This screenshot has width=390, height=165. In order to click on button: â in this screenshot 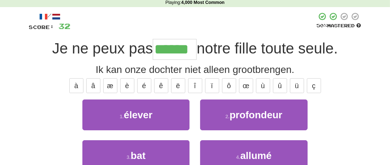, I will do `click(93, 86)`.